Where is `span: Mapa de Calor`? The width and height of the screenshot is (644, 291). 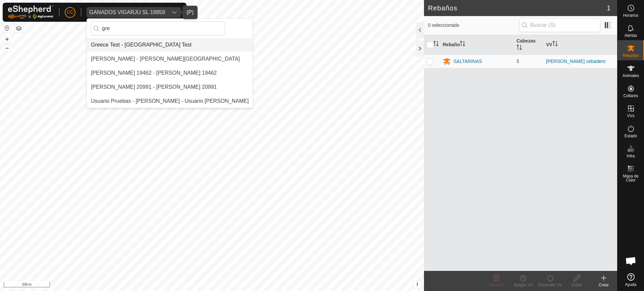
span: Mapa de Calor is located at coordinates (630, 178).